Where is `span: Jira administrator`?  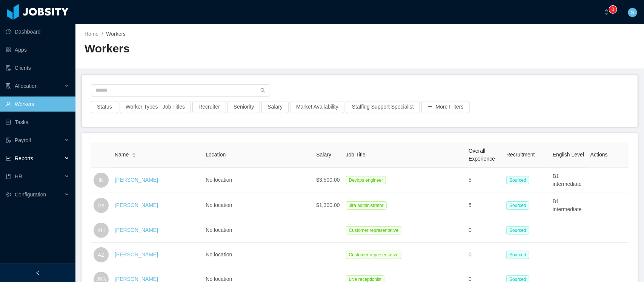 span: Jira administrator is located at coordinates (366, 206).